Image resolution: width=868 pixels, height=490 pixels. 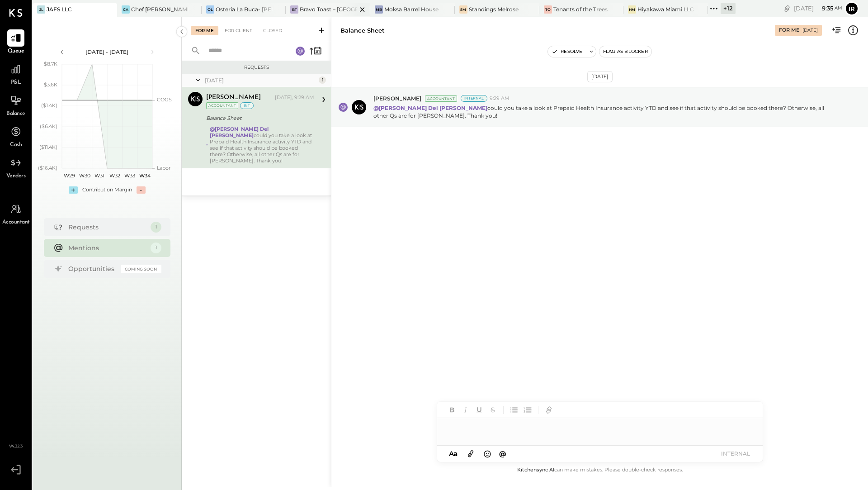 What do you see at coordinates (164, 168) in the screenshot?
I see `text: Labor` at bounding box center [164, 168].